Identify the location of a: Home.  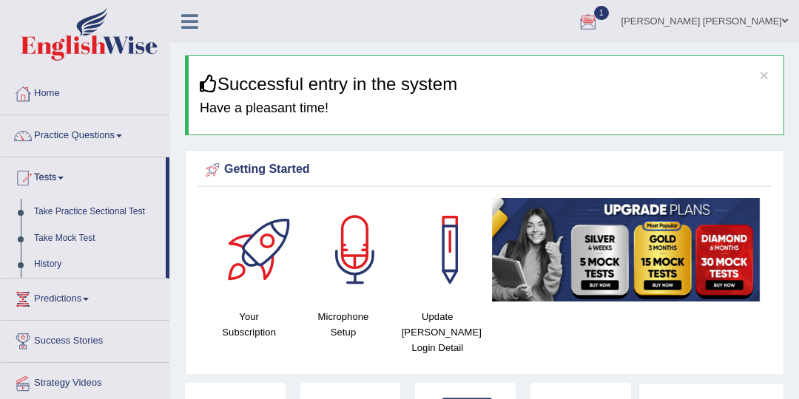
(85, 92).